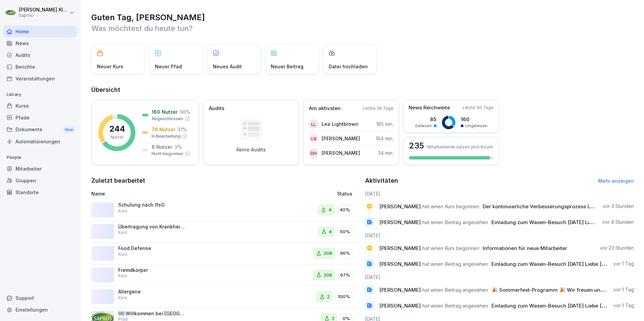  I want to click on p: 160, so click(474, 119).